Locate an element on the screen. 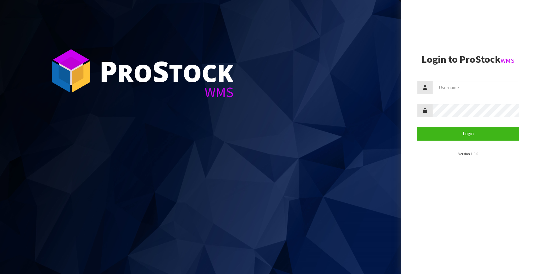  span: S is located at coordinates (161, 71).